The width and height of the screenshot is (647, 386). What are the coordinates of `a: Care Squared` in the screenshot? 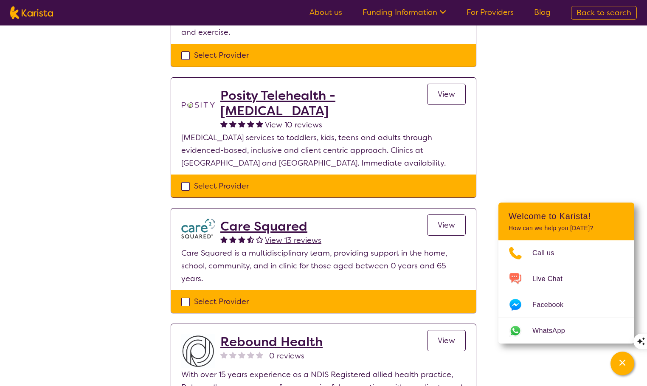 It's located at (271, 226).